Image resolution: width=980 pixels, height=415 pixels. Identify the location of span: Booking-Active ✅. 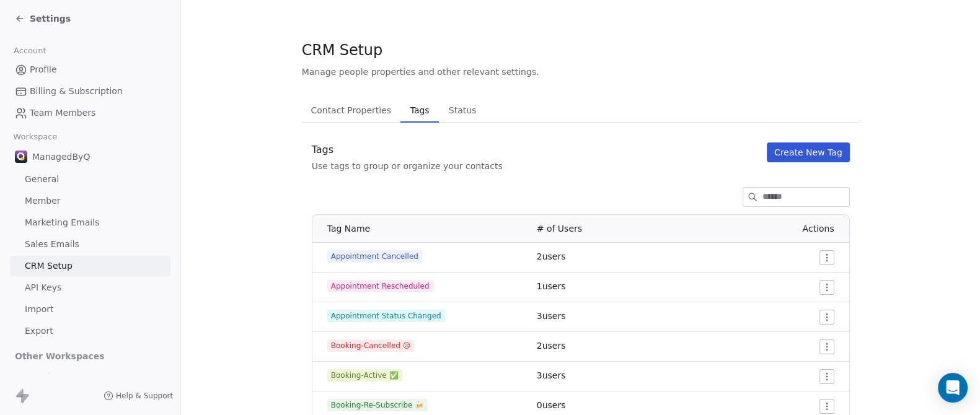
(364, 375).